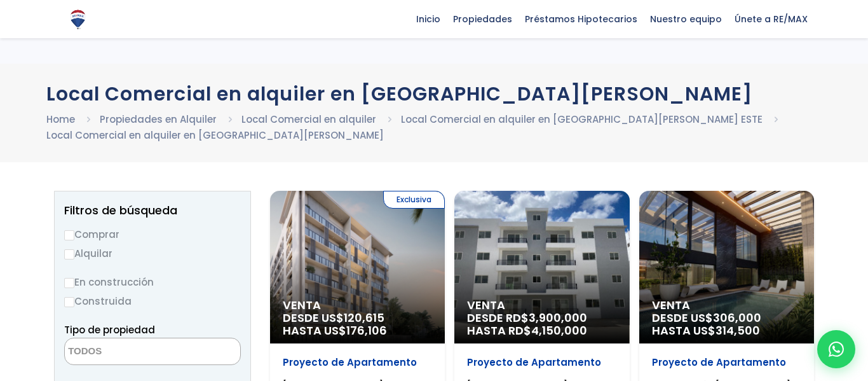 This screenshot has width=868, height=381. Describe the element at coordinates (686, 19) in the screenshot. I see `span: Nuestro equipo` at that location.